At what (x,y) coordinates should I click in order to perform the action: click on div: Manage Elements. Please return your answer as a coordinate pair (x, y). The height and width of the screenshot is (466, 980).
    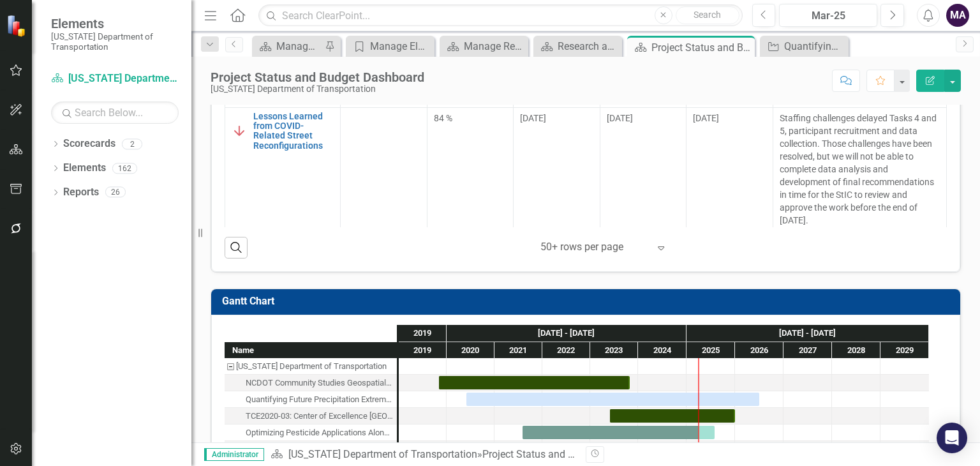
    Looking at the image, I should click on (401, 46).